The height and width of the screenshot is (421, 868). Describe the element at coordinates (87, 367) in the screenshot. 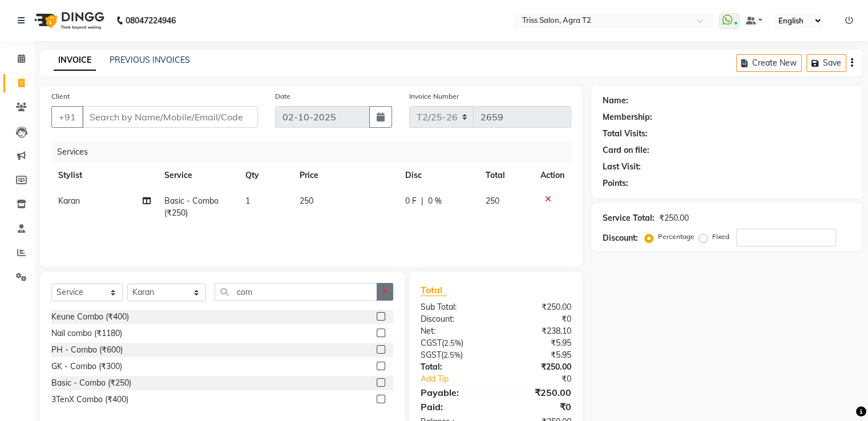

I see `div: GK - Combo (₹300)` at that location.